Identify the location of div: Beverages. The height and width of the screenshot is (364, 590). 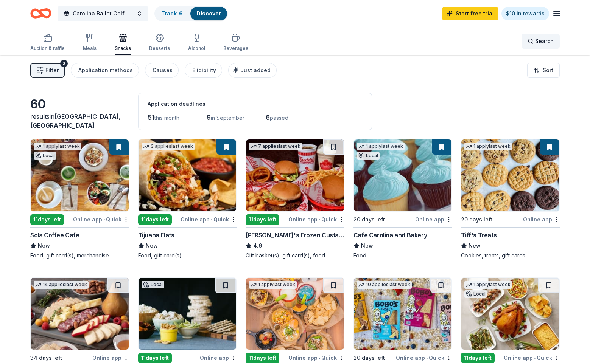
(236, 48).